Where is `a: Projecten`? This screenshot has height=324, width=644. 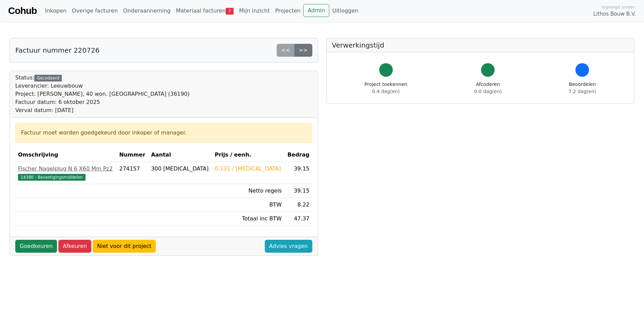
a: Projecten is located at coordinates (288, 11).